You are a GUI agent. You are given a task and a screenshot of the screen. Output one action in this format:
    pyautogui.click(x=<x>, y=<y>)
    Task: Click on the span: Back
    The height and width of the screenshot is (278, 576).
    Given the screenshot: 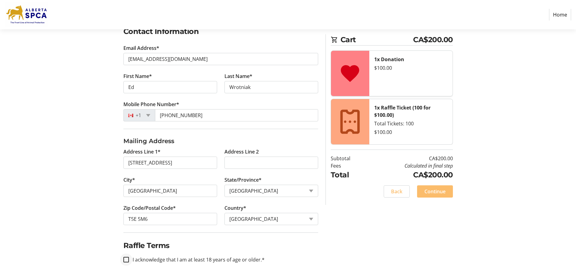 What is the action you would take?
    pyautogui.click(x=396, y=192)
    